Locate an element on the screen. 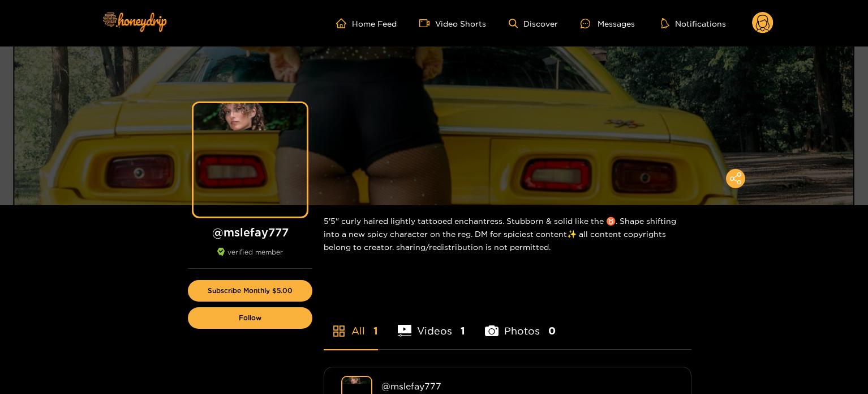 The height and width of the screenshot is (394, 868). h1: @ mslefay777 is located at coordinates (250, 232).